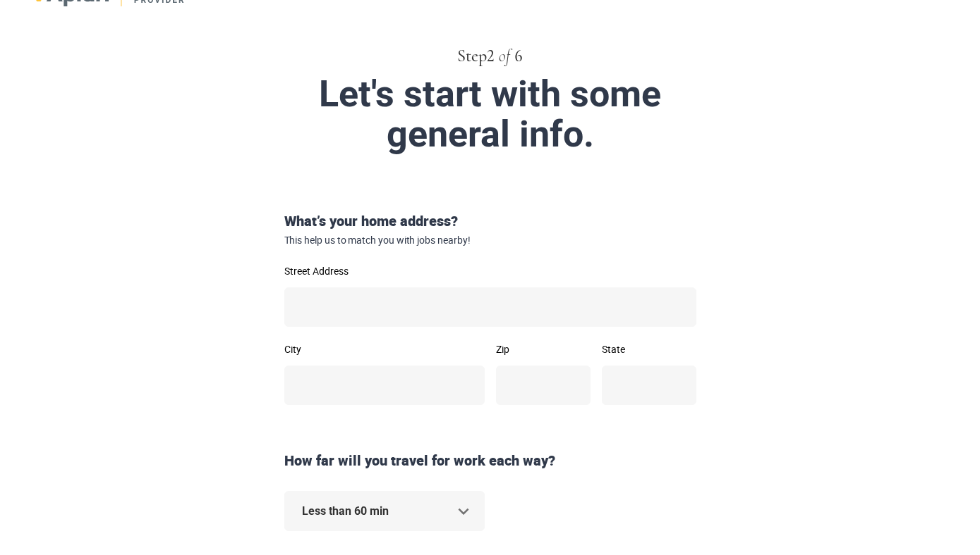 The width and height of the screenshot is (980, 555). I want to click on div: How far will you travel for work each way?, so click(490, 461).